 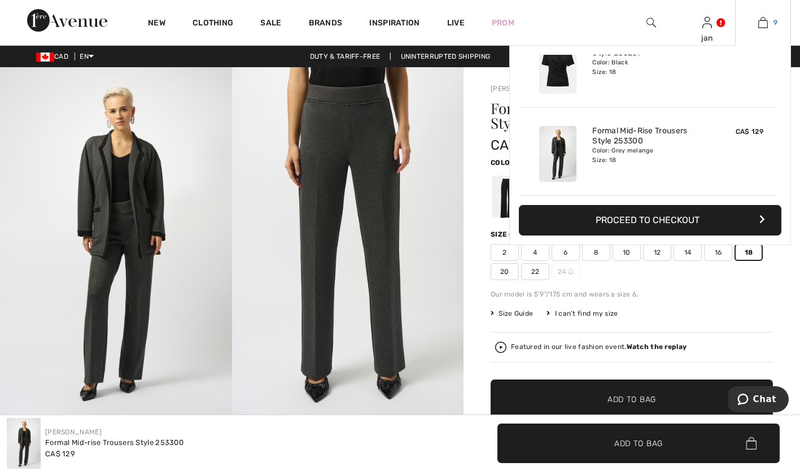 I want to click on div: Featured in our live fashion event., so click(x=598, y=347).